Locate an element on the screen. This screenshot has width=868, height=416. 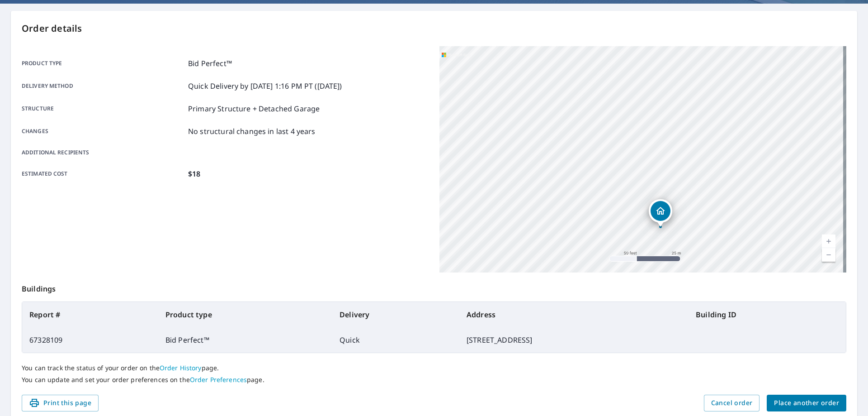
p: Additional recipients is located at coordinates (103, 152).